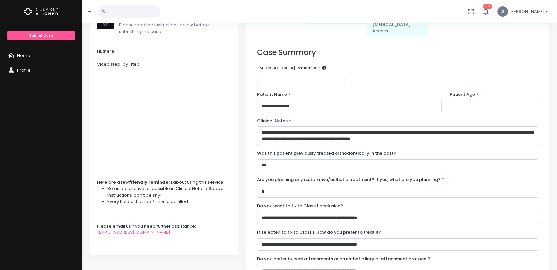 Image resolution: width=557 pixels, height=270 pixels. What do you see at coordinates (300, 206) in the screenshot?
I see `label: Do you want to fix to Class 1 occlusion?` at bounding box center [300, 206].